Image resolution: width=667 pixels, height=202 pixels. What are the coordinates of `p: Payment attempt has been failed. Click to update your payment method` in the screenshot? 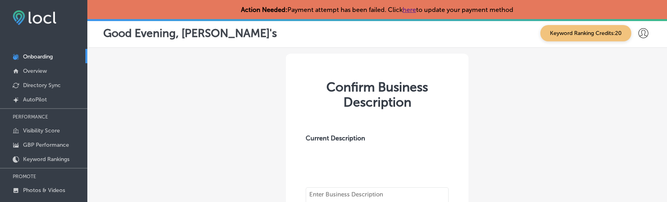 It's located at (377, 10).